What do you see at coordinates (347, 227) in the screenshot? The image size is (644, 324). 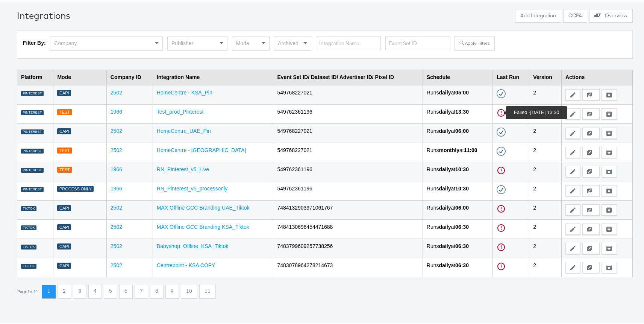 I see `td: 7484130696454471688` at bounding box center [347, 227].